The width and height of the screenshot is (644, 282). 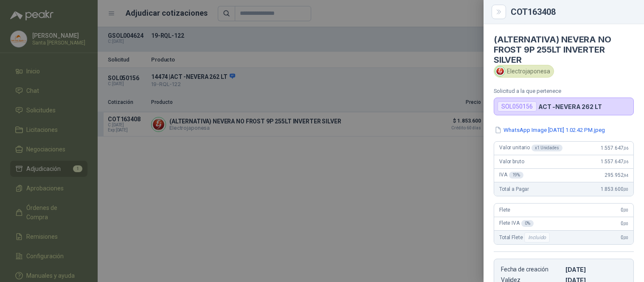 I want to click on div: COT163408, so click(x=573, y=12).